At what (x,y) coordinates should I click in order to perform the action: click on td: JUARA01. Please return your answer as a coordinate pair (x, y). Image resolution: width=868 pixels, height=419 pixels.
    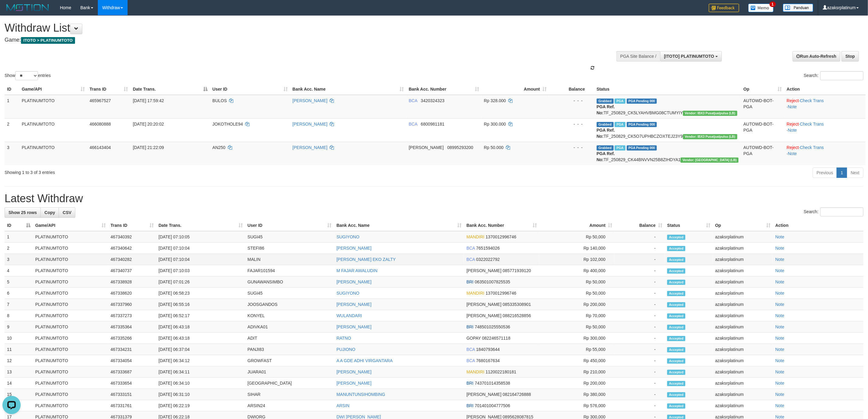
    Looking at the image, I should click on (290, 372).